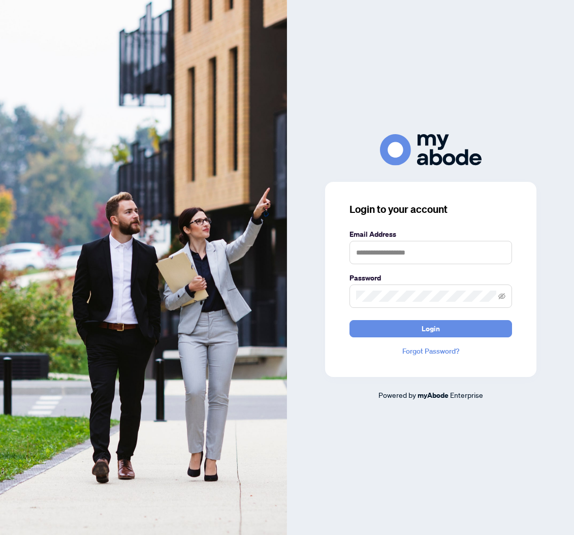 This screenshot has width=574, height=535. What do you see at coordinates (430, 351) in the screenshot?
I see `a: Forgot Password?` at bounding box center [430, 351].